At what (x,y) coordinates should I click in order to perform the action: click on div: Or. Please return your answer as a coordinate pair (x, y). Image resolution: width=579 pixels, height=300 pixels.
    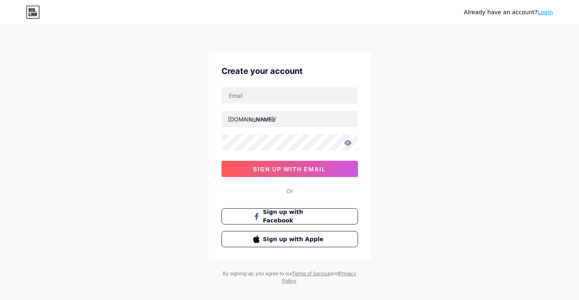
    Looking at the image, I should click on (290, 191).